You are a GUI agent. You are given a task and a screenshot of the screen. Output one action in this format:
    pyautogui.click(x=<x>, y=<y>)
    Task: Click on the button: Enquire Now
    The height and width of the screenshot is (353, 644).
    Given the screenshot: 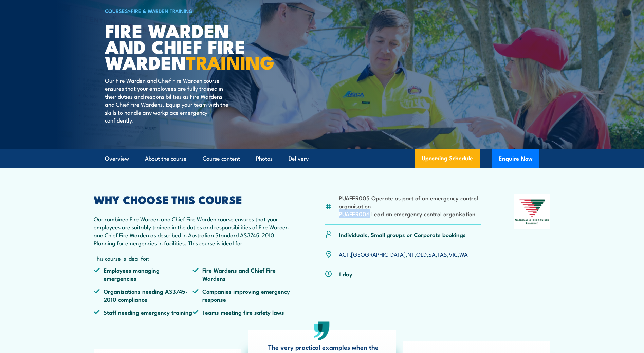 What is the action you would take?
    pyautogui.click(x=516, y=159)
    